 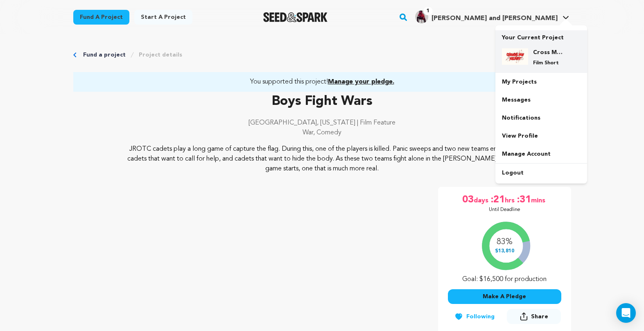 What do you see at coordinates (492, 17) in the screenshot?
I see `span: Nick and Shayley L.'s Profile` at bounding box center [492, 17].